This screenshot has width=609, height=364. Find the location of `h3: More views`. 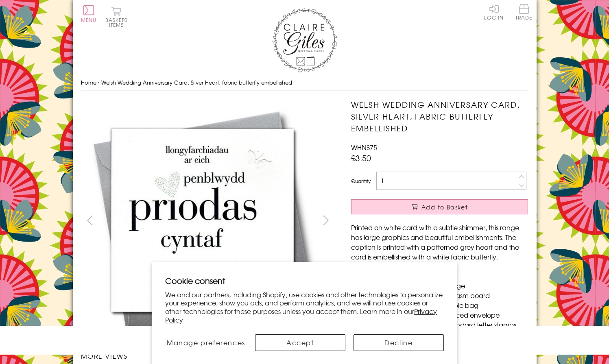

h3: More views is located at coordinates (208, 356).